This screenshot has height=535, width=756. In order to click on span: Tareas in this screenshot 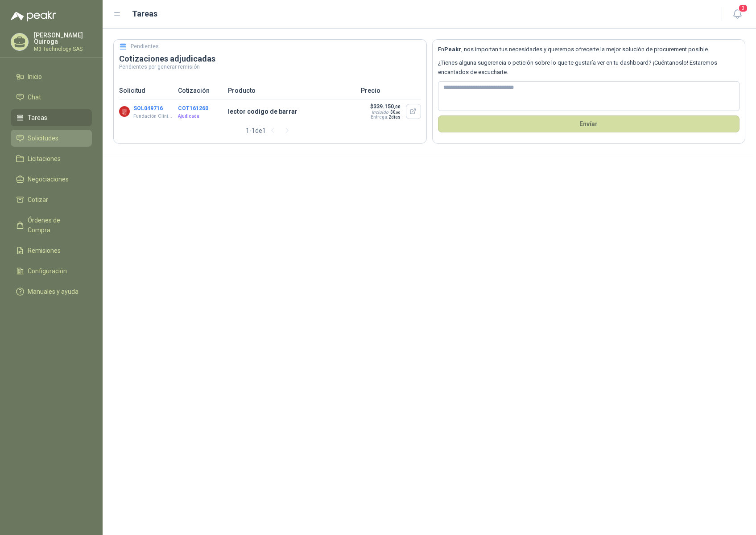, I will do `click(37, 118)`.